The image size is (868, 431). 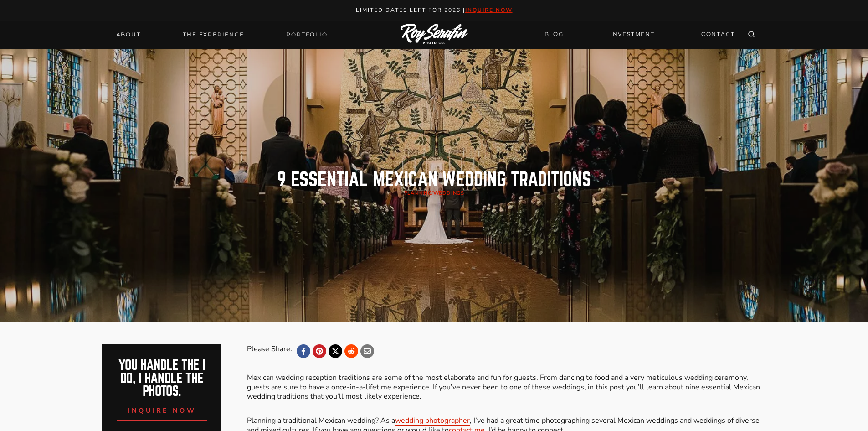 What do you see at coordinates (752, 34) in the screenshot?
I see `button: View Search Form` at bounding box center [752, 34].